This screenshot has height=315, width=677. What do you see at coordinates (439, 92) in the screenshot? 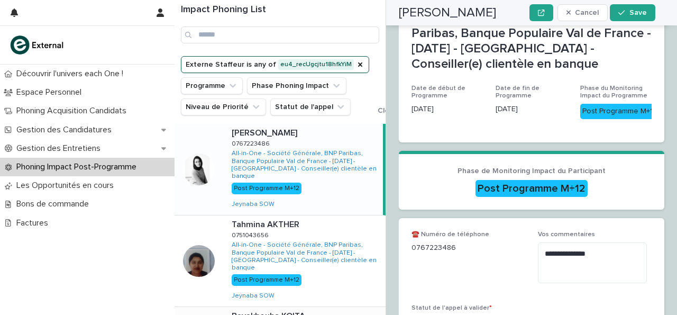
I see `span: Date de début de Programme` at bounding box center [439, 92].